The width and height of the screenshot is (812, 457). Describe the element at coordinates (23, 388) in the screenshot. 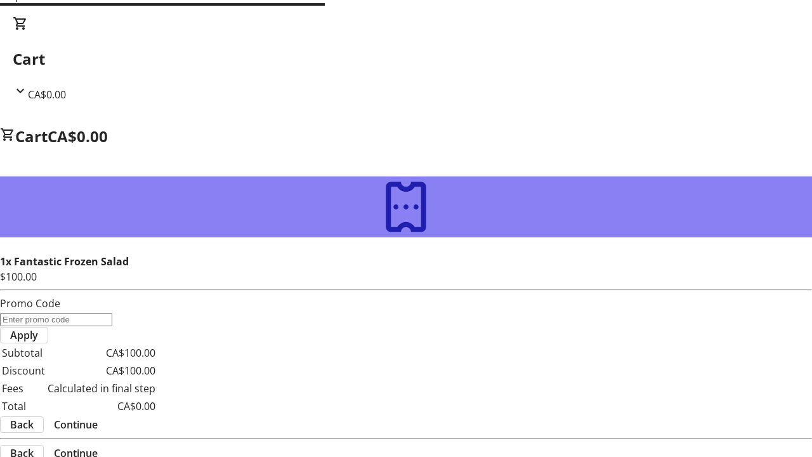

I see `td: Fees` at that location.